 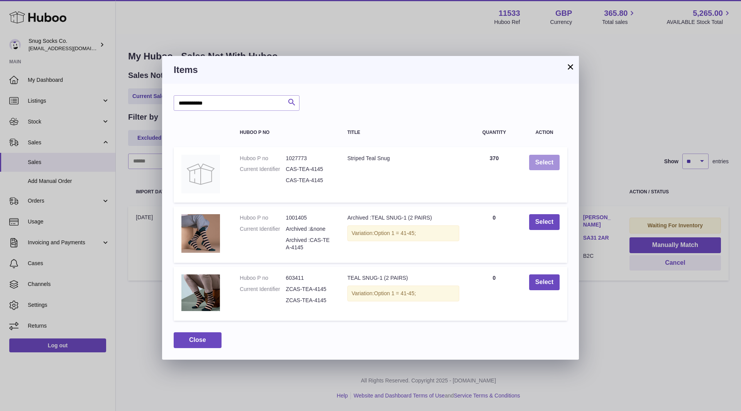 I want to click on img: TEAL SNUG-1 (2 PAIRS), so click(x=201, y=292).